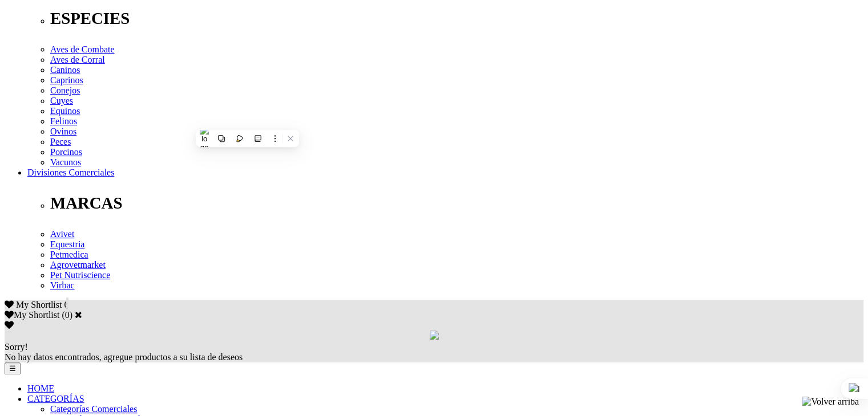 This screenshot has height=416, width=868. Describe the element at coordinates (64, 121) in the screenshot. I see `span: Felinos` at that location.